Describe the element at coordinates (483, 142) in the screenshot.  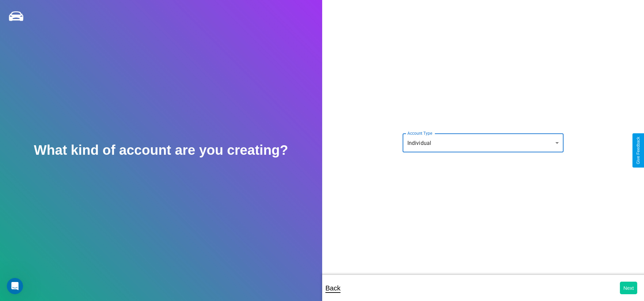
I see `div: Individual` at that location.